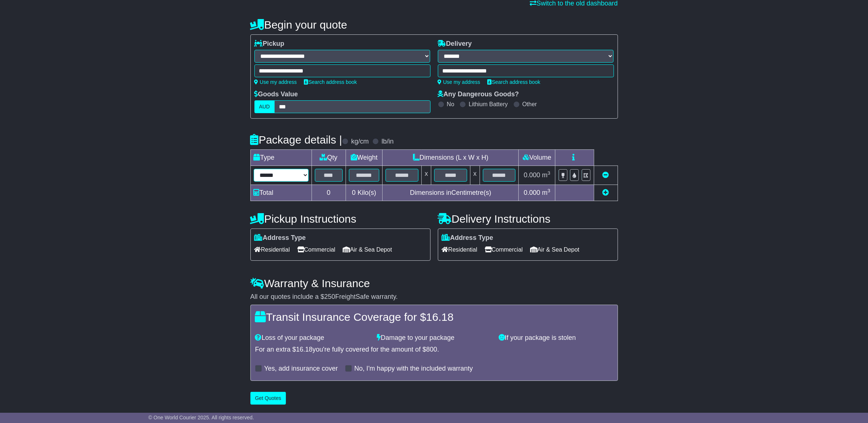  Describe the element at coordinates (329, 193) in the screenshot. I see `td: 0` at that location.